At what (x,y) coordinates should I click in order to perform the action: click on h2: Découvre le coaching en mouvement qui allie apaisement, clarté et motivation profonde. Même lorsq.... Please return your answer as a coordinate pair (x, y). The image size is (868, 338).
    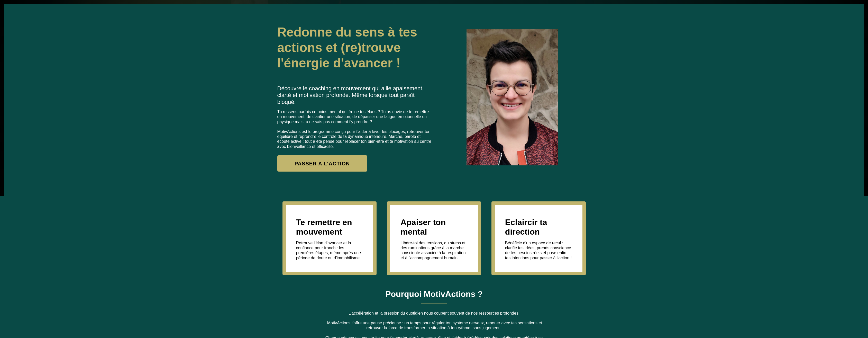
    Looking at the image, I should click on (355, 95).